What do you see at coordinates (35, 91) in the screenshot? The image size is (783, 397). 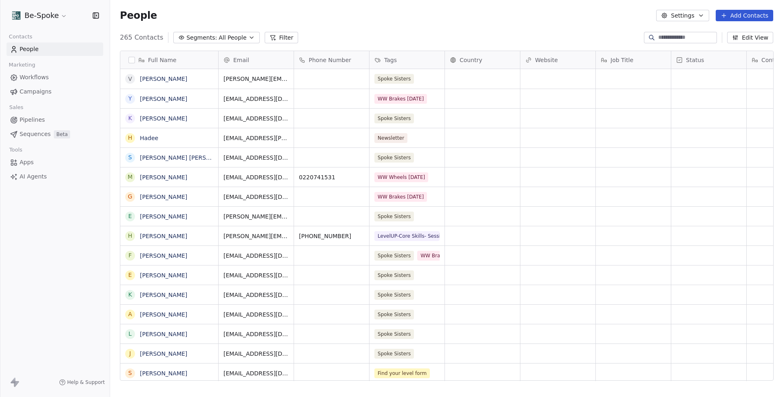 I see `span: Campaigns` at bounding box center [35, 91].